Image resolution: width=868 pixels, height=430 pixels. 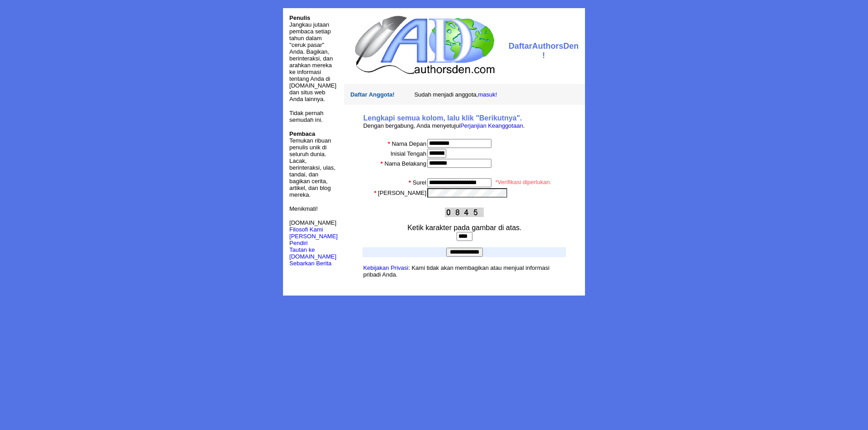 What do you see at coordinates (523, 182) in the screenshot?
I see `font: *Verifikasi diperlukan.` at bounding box center [523, 182].